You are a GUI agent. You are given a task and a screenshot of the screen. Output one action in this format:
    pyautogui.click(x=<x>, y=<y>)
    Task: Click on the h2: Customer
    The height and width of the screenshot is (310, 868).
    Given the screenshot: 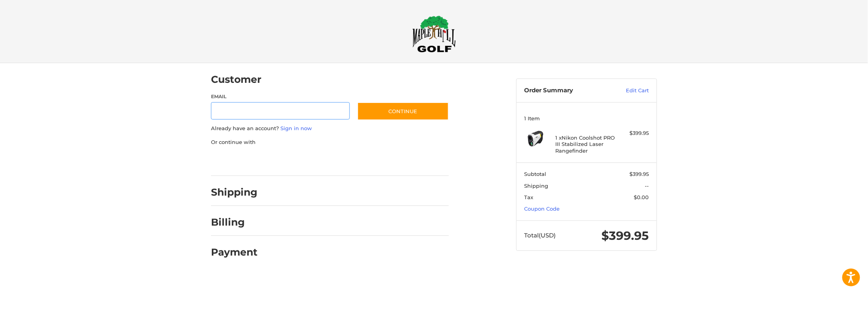 What is the action you would take?
    pyautogui.click(x=236, y=79)
    